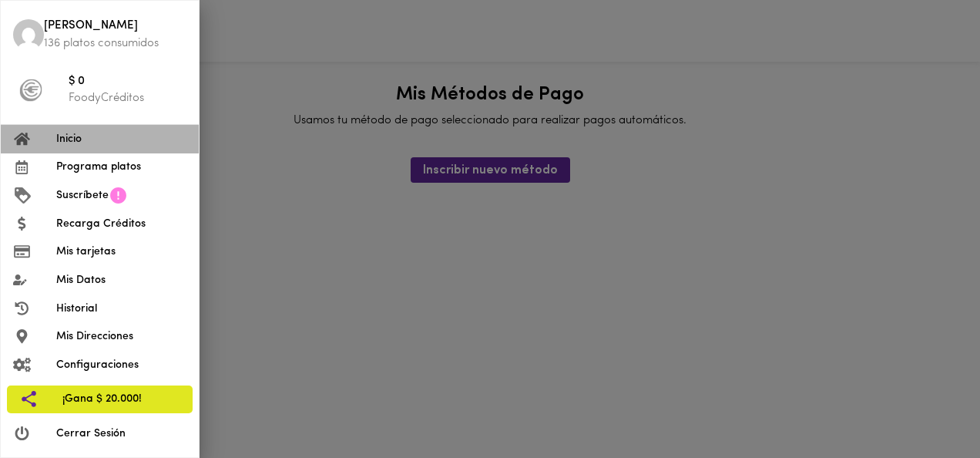 This screenshot has width=980, height=458. Describe the element at coordinates (121, 399) in the screenshot. I see `span: ¡Gana $ 20.000!` at that location.